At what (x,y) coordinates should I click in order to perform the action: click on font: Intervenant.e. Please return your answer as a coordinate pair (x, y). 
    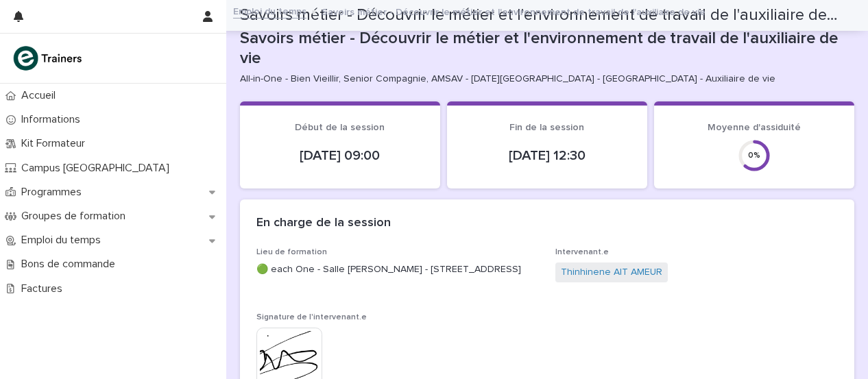
    Looking at the image, I should click on (582, 252).